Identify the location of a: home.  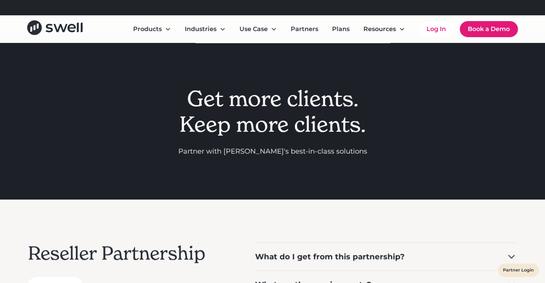
(55, 29).